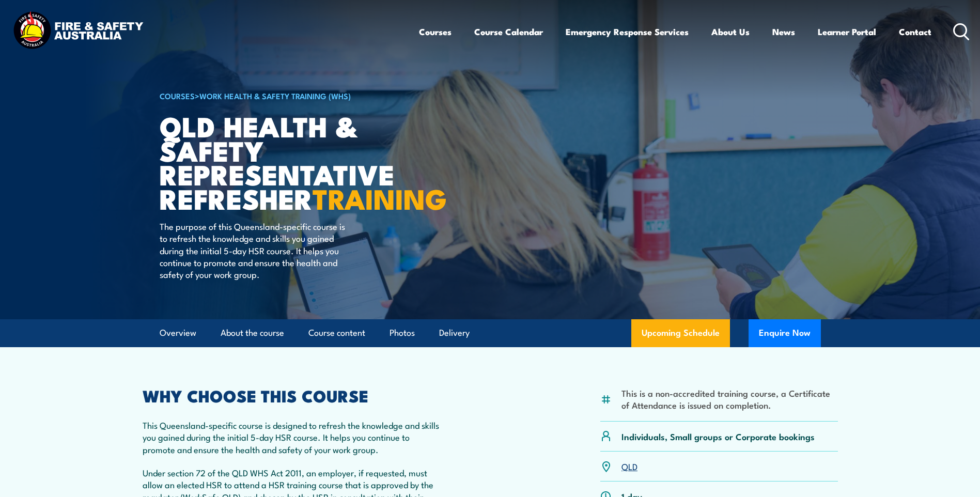  What do you see at coordinates (294, 395) in the screenshot?
I see `h2: WHY CHOOSE THIS COURSE` at bounding box center [294, 395].